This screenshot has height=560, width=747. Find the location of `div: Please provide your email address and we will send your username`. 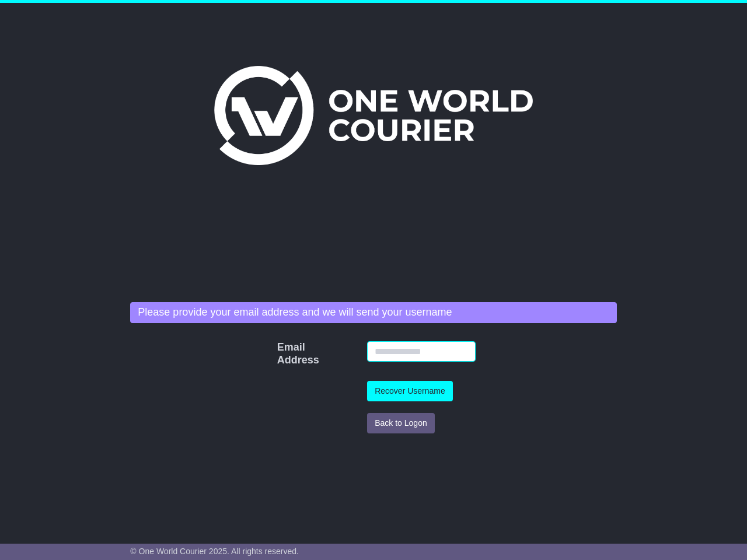

div: Please provide your email address and we will send your username is located at coordinates (373, 312).